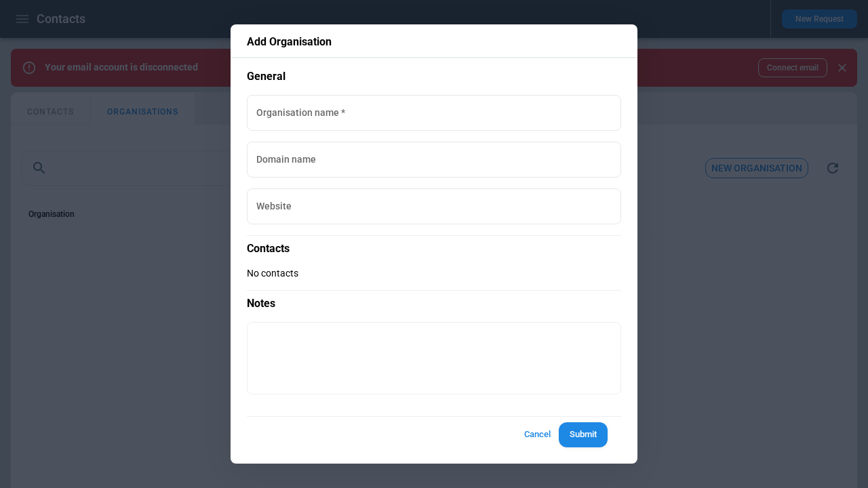  I want to click on p: No contacts, so click(434, 273).